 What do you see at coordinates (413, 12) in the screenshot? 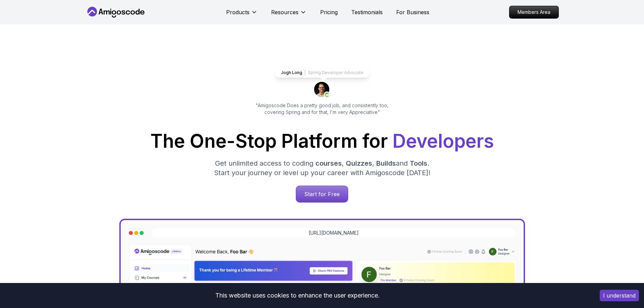
I see `a: For Business` at bounding box center [413, 12].